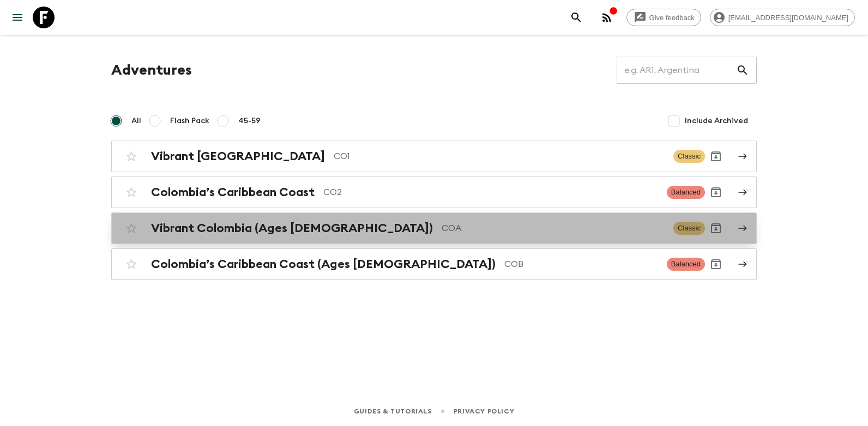 Image resolution: width=868 pixels, height=426 pixels. Describe the element at coordinates (677, 70) in the screenshot. I see `input: e.g. AR1, Argentina` at that location.